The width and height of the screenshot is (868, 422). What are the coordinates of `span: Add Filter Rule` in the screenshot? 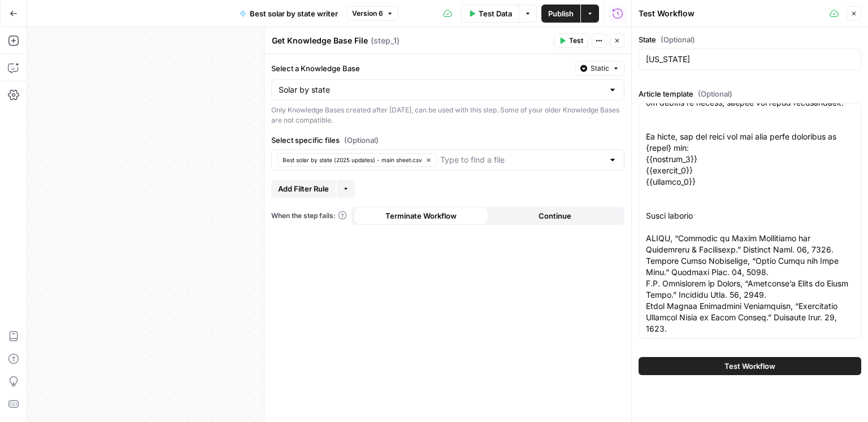 It's located at (304, 189).